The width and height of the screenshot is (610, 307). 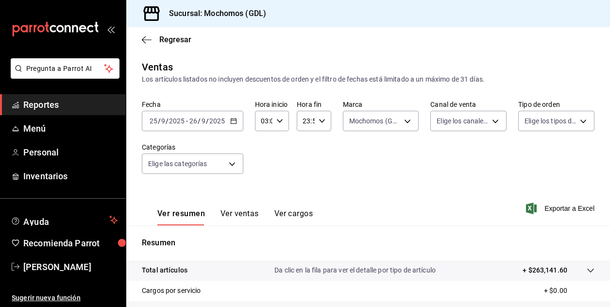 What do you see at coordinates (165, 270) in the screenshot?
I see `p: Total artículos` at bounding box center [165, 270].